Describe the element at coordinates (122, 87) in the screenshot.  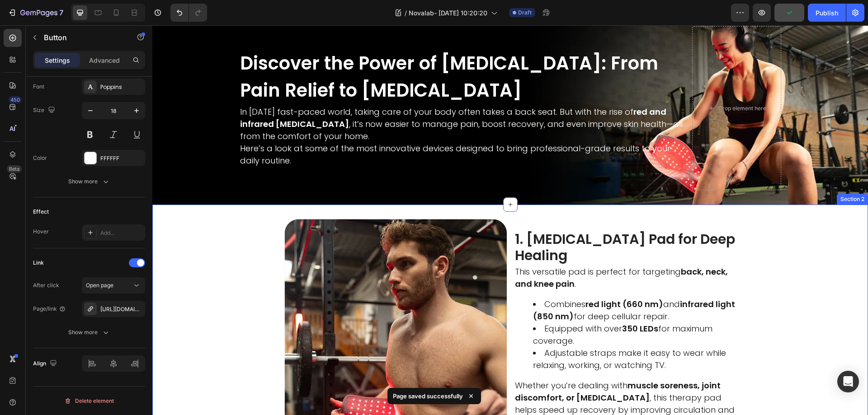
I see `div: Poppins` at that location.